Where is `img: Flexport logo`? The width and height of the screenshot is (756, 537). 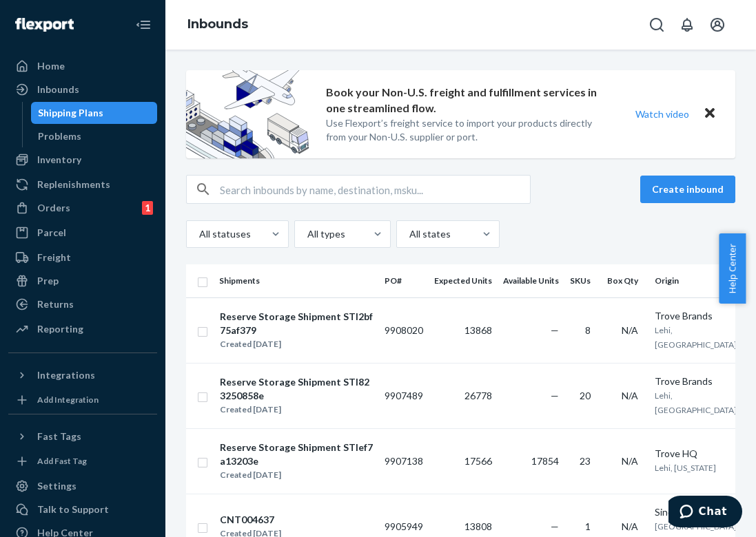 img: Flexport logo is located at coordinates (44, 25).